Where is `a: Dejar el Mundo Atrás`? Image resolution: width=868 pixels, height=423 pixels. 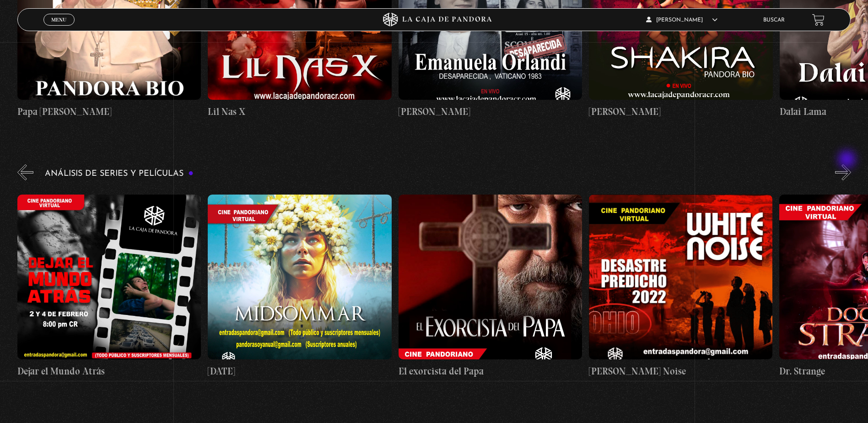
a: Dejar el Mundo Atrás is located at coordinates (109, 286).